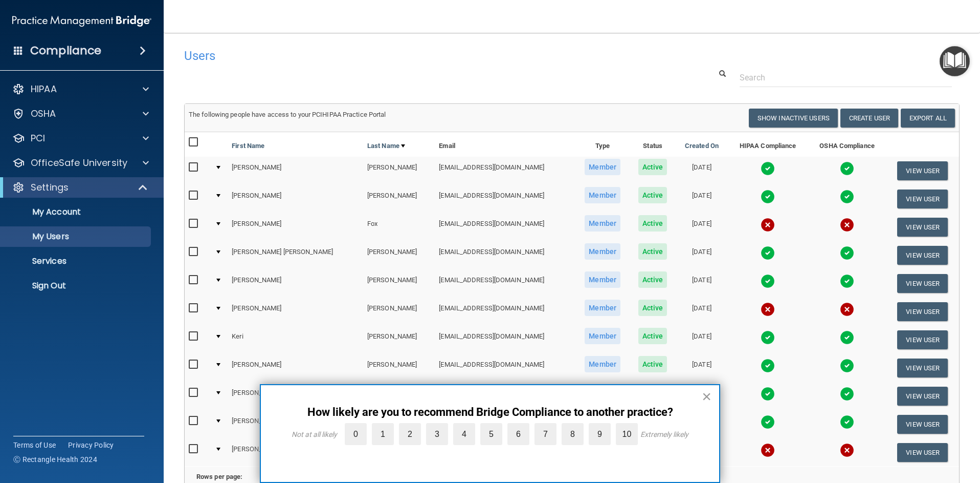  What do you see at coordinates (706, 396) in the screenshot?
I see `button: Close` at bounding box center [706, 396].